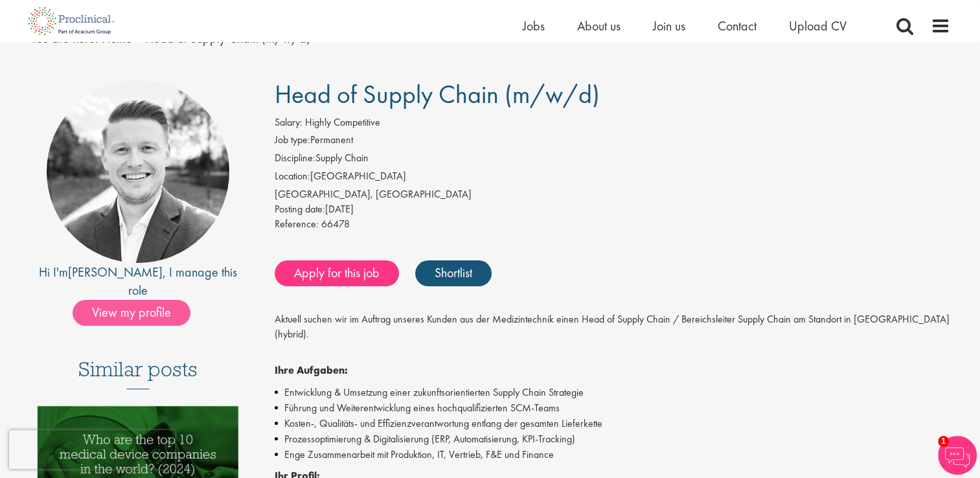  What do you see at coordinates (297, 224) in the screenshot?
I see `label: Reference:` at bounding box center [297, 224].